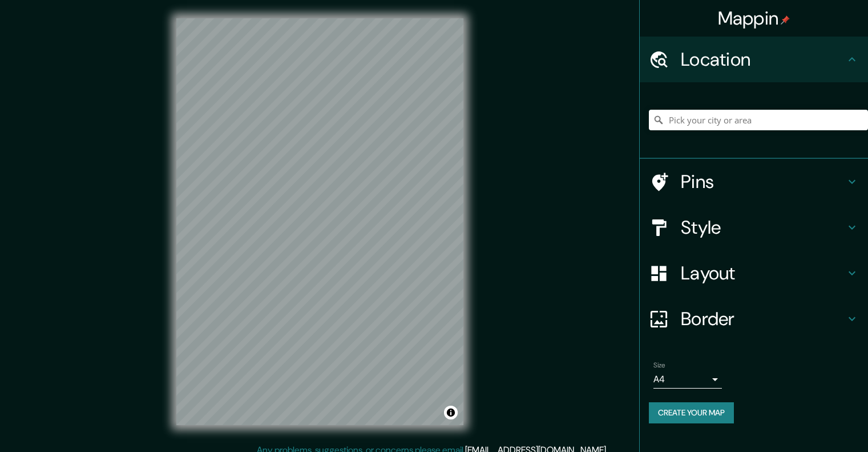  I want to click on button: Toggle attribution, so click(451, 413).